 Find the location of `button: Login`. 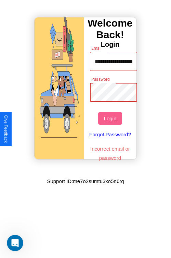

button: Login is located at coordinates (110, 118).